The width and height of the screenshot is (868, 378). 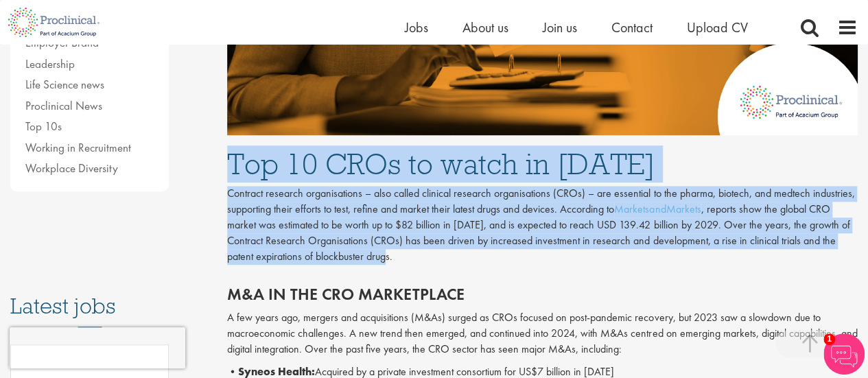 What do you see at coordinates (43, 127) in the screenshot?
I see `a: Top 10s` at bounding box center [43, 127].